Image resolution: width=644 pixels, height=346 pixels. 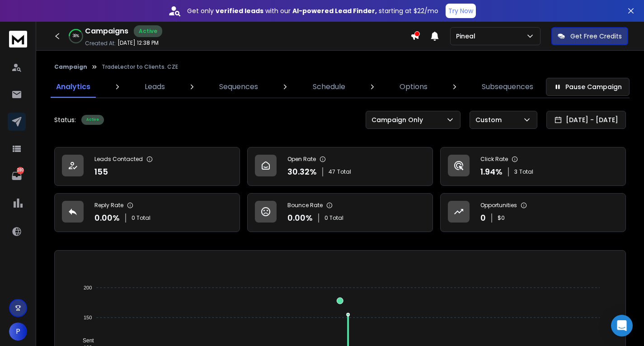 What do you see at coordinates (587, 87) in the screenshot?
I see `button: Pause Campaign` at bounding box center [587, 87].